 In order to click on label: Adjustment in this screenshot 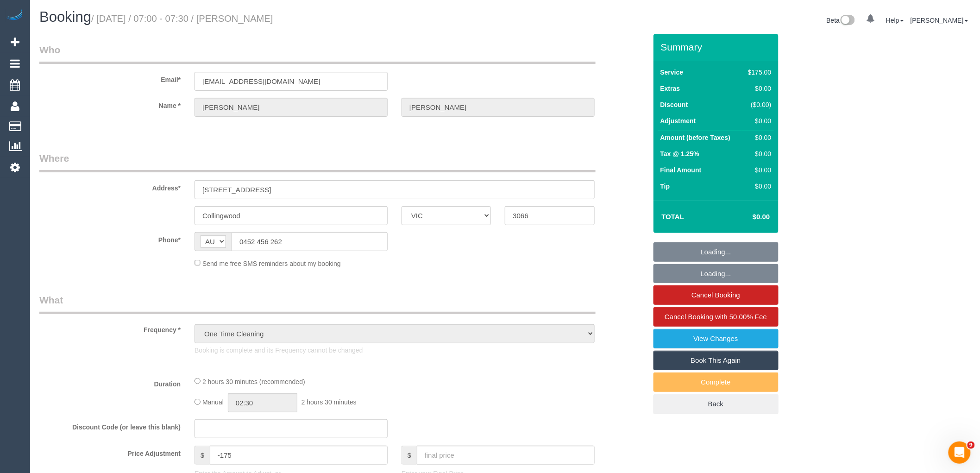, I will do `click(678, 121)`.